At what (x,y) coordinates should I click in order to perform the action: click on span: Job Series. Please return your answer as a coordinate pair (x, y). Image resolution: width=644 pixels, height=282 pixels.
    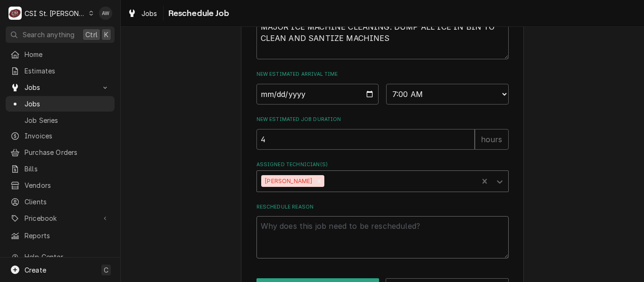
    Looking at the image, I should click on (67, 120).